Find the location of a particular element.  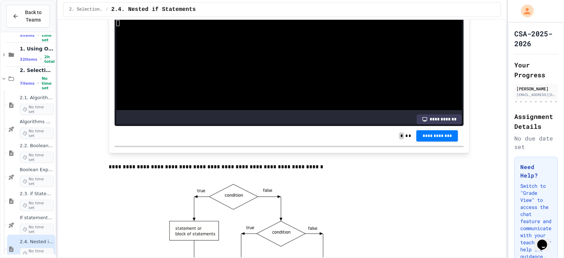

span: Boolean Expressions - Quiz is located at coordinates (37, 170).